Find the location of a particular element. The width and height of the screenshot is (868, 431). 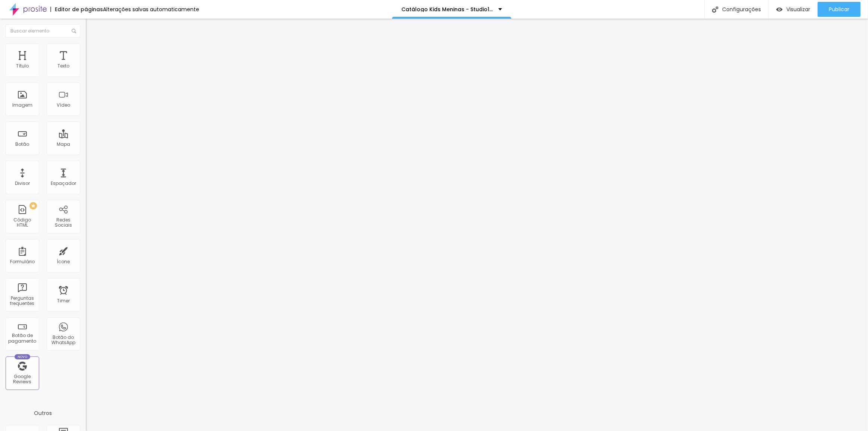

div: Espaçador is located at coordinates (63, 183).